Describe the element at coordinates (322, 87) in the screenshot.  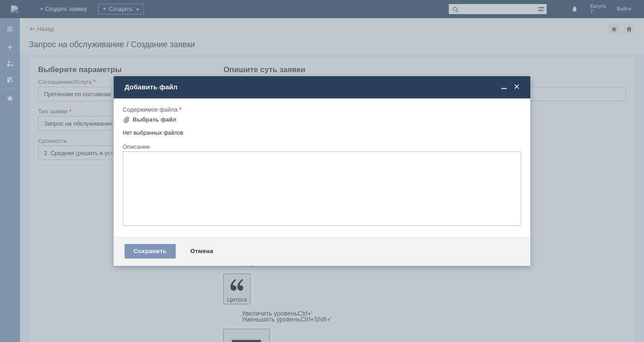
I see `div: Добавить файл` at that location.